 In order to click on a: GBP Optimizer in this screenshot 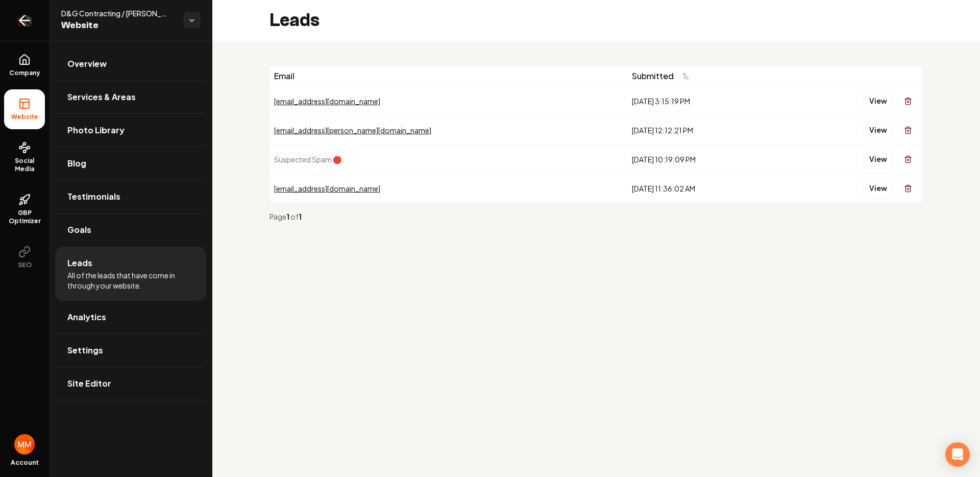, I will do `click(25, 209)`.